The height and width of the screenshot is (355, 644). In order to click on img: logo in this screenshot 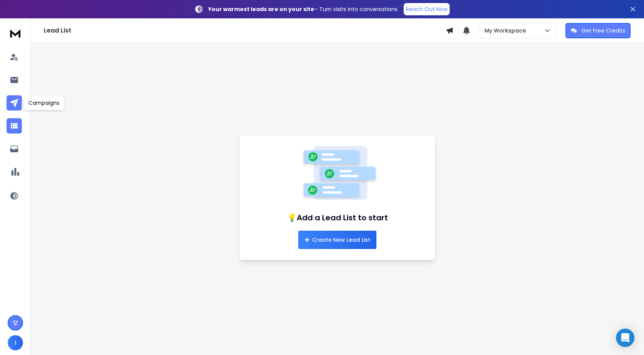, I will do `click(15, 33)`.